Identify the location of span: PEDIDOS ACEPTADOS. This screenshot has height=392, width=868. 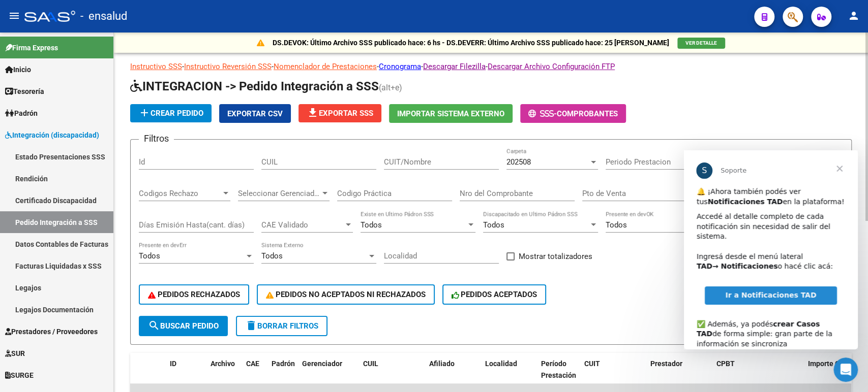
(494, 295).